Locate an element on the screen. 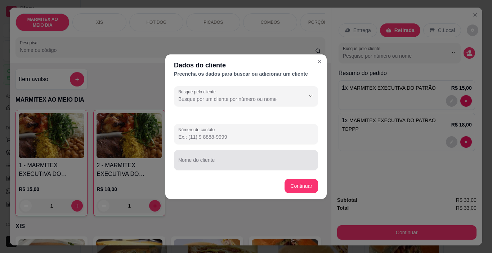  div: Dados do cliente is located at coordinates (246, 65).